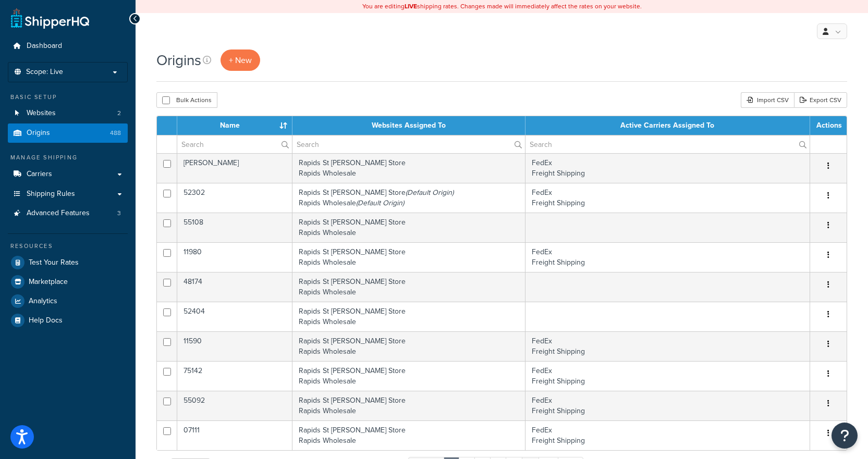 The height and width of the screenshot is (459, 868). I want to click on span: Analytics, so click(42, 301).